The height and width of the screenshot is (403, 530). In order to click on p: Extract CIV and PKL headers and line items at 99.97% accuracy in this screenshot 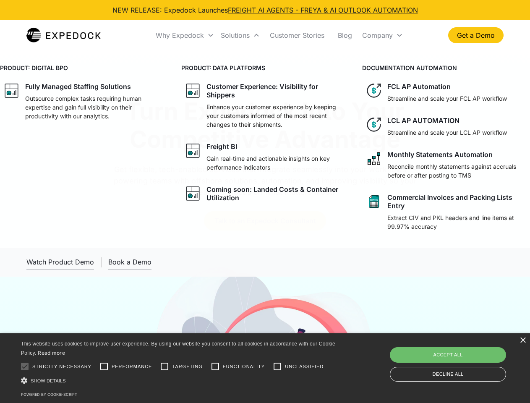, I will do `click(457, 222)`.